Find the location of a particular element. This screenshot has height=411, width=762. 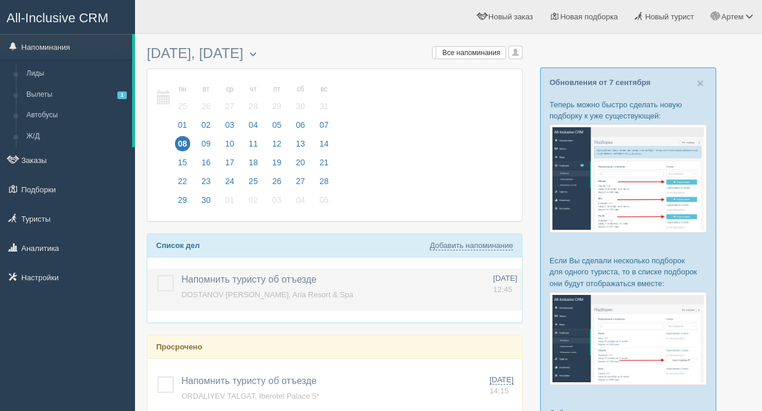

span: 14 is located at coordinates (324, 144).